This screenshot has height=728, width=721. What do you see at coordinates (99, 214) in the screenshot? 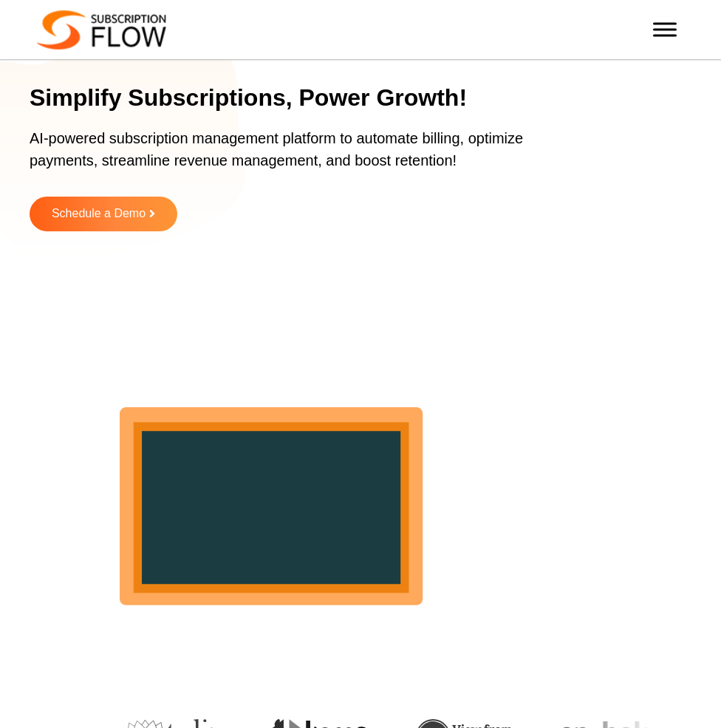
I see `span: Schedule a Demo` at bounding box center [99, 214].